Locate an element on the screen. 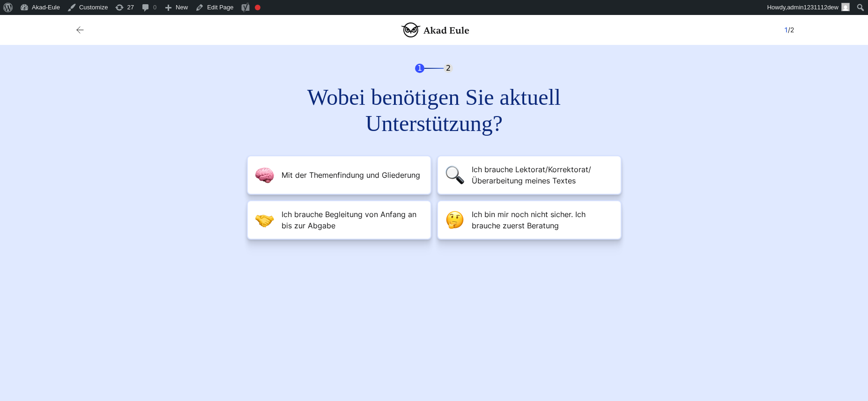  span: Ich bin mir noch nicht sicher. Ich brauche zuerst Beratung is located at coordinates (543, 220).